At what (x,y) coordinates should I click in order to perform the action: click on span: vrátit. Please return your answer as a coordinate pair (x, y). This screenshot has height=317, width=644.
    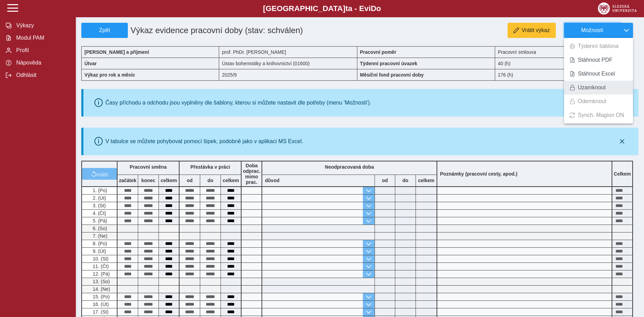
    Looking at the image, I should click on (102, 174).